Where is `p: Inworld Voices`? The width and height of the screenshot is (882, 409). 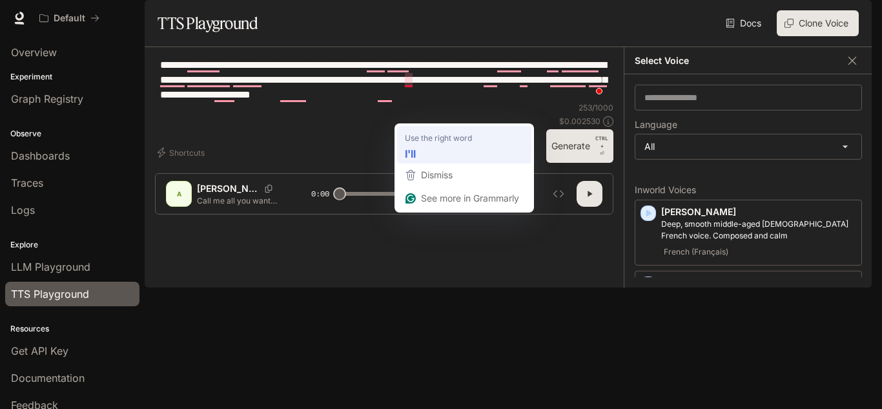
p: Inworld Voices is located at coordinates (748, 190).